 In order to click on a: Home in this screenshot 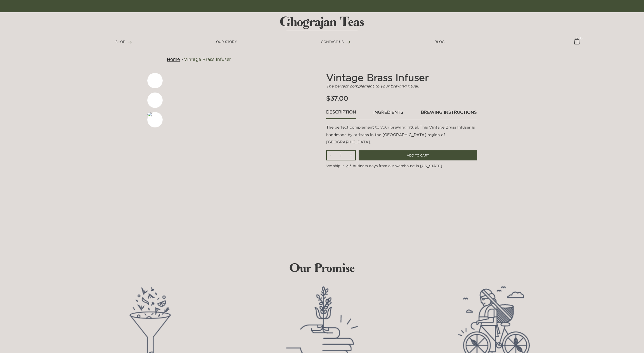, I will do `click(173, 59)`.